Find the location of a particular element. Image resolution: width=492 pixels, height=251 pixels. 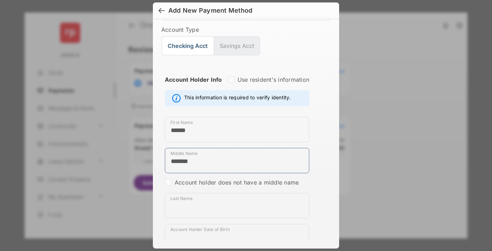

span: This information is required to verify identity. is located at coordinates (237, 98).